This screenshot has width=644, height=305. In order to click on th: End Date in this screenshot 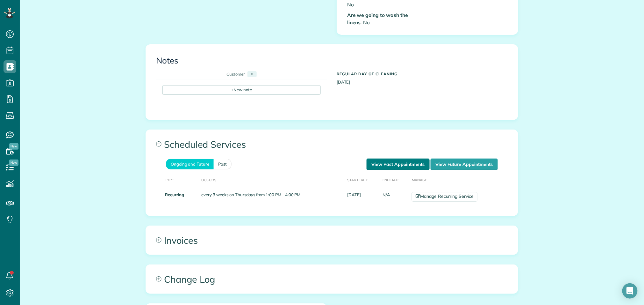, I will do `click(395, 179)`.